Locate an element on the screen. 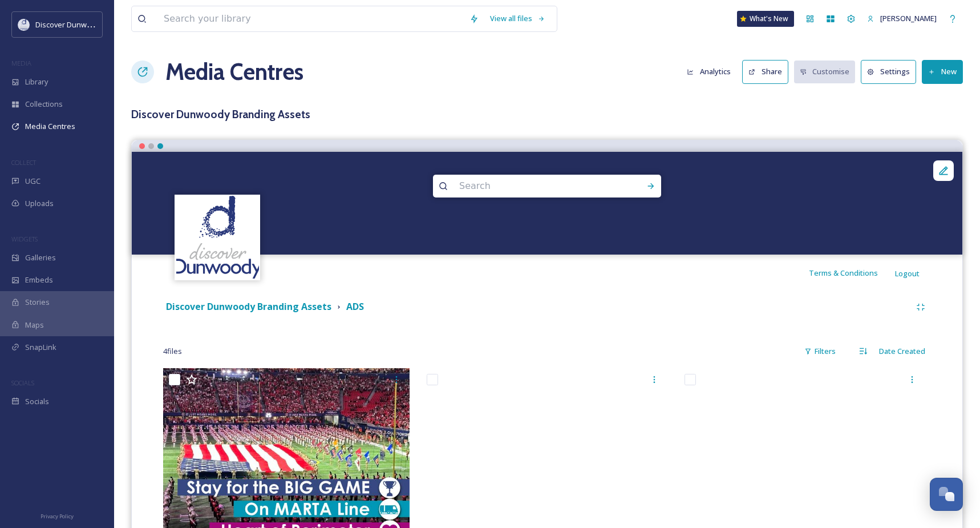 This screenshot has width=980, height=528. input: Search your library is located at coordinates (311, 19).